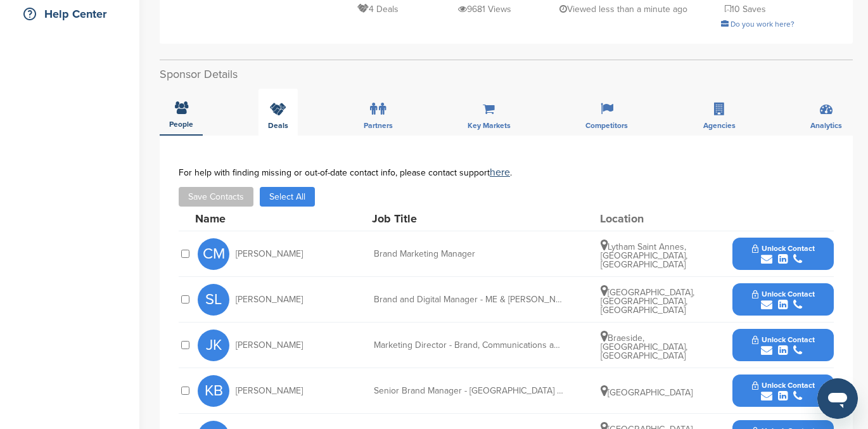  I want to click on span: SL, so click(214, 299).